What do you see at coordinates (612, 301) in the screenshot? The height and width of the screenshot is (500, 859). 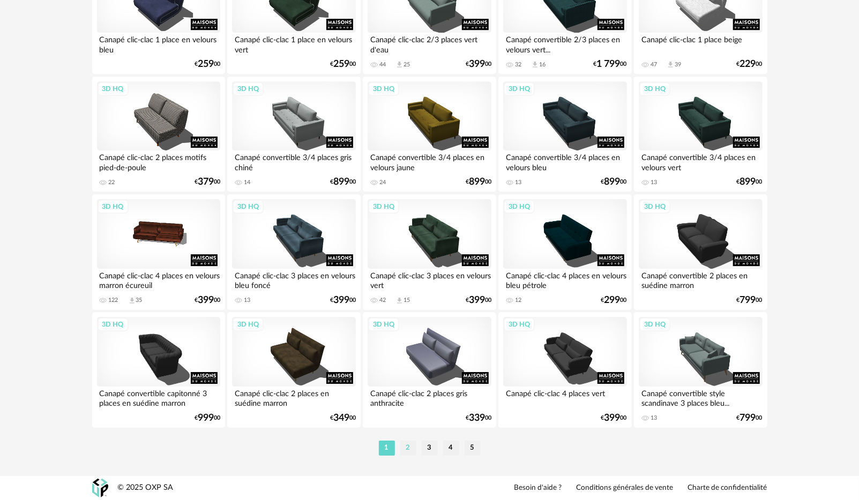 I see `span: 299` at bounding box center [612, 301].